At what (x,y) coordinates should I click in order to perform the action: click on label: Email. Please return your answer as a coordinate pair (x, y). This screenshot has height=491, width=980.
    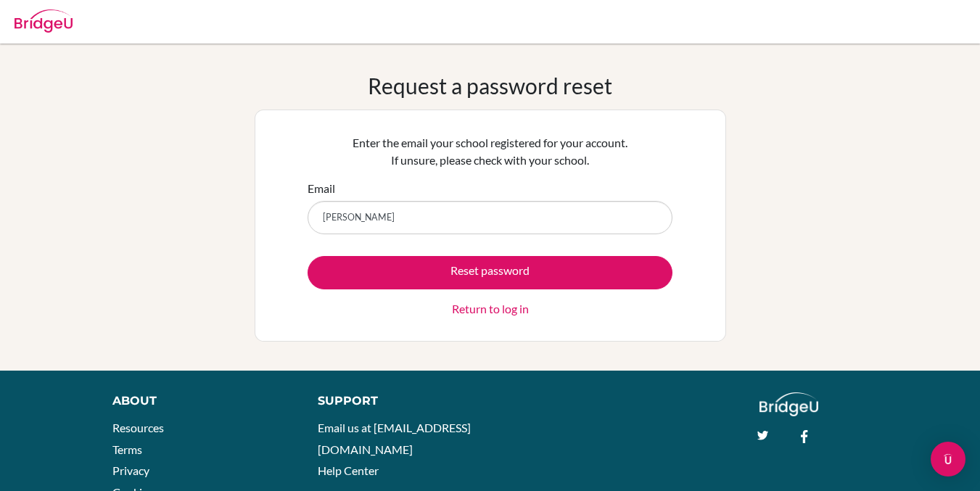
    Looking at the image, I should click on (322, 188).